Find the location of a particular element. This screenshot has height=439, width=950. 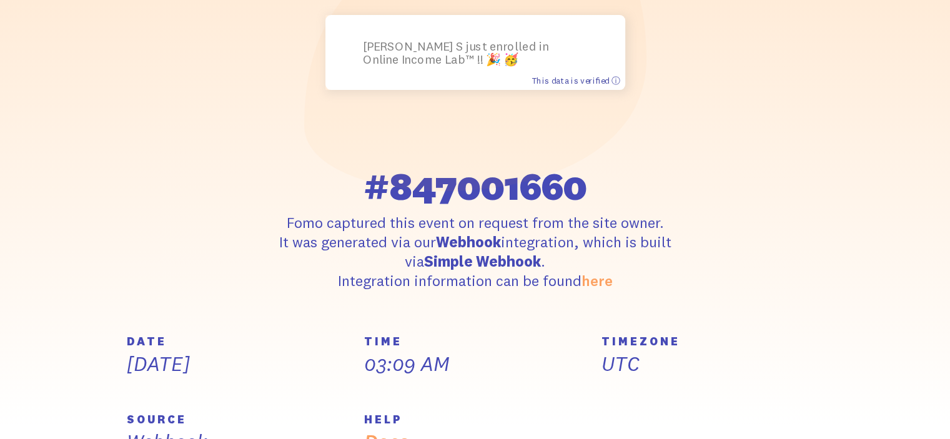

h5: SOURCE is located at coordinates (238, 420).